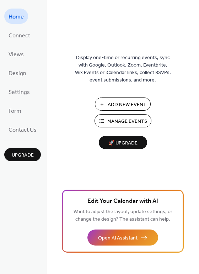 The image size is (199, 274). Describe the element at coordinates (16, 54) in the screenshot. I see `span: Views` at that location.